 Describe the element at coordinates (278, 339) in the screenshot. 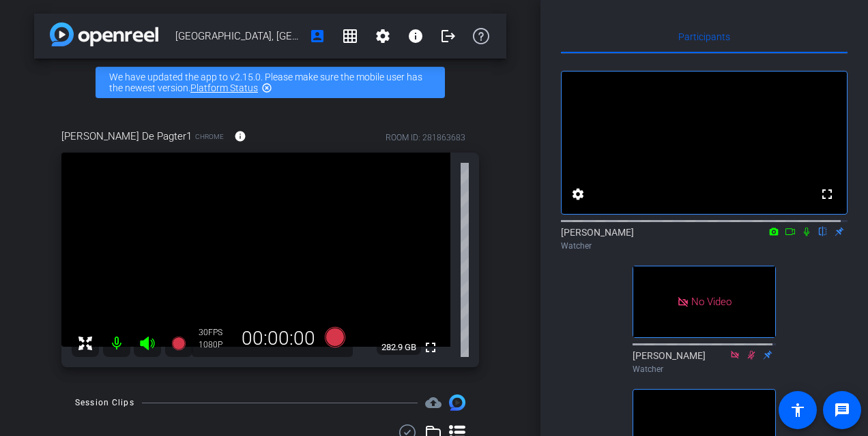

I see `div: 00:00:00` at that location.